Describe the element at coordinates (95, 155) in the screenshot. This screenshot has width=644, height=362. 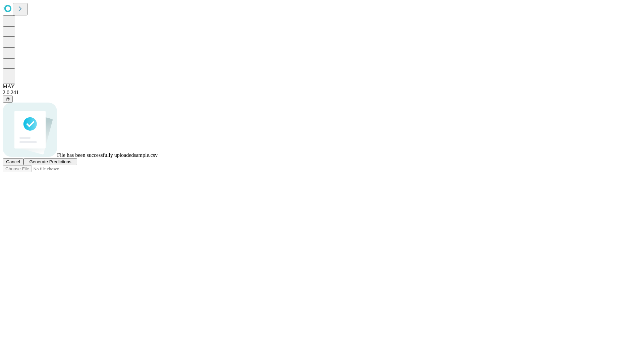
I see `span: File has been successfully uploaded` at that location.